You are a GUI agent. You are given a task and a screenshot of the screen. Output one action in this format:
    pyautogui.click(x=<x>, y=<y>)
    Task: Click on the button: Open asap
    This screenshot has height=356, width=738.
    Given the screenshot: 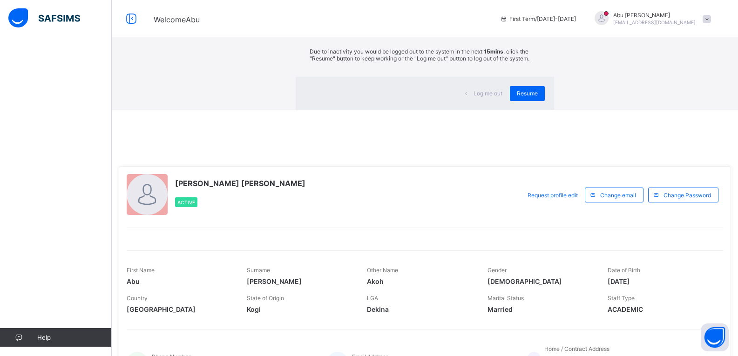 What is the action you would take?
    pyautogui.click(x=714, y=337)
    